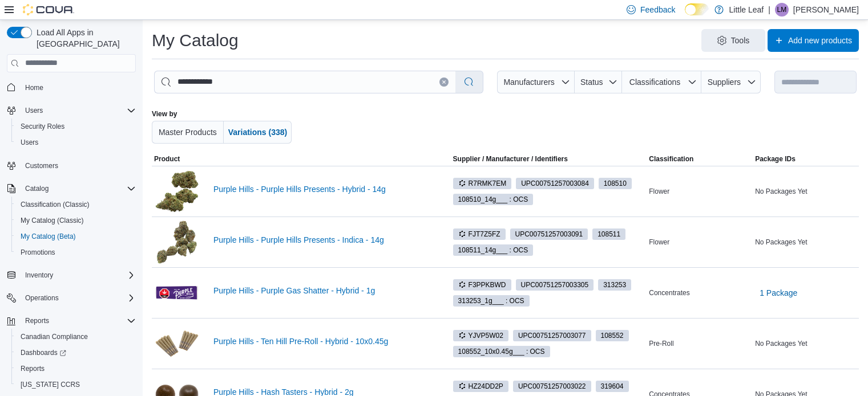  I want to click on button: Add new products, so click(813, 40).